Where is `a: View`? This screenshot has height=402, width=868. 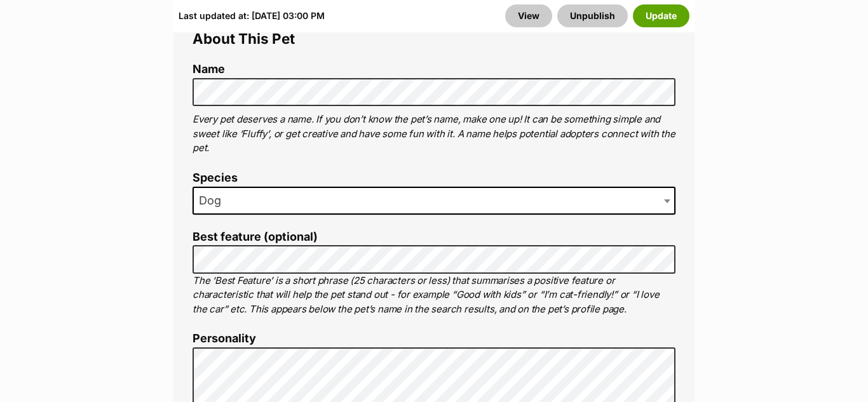 a: View is located at coordinates (528, 16).